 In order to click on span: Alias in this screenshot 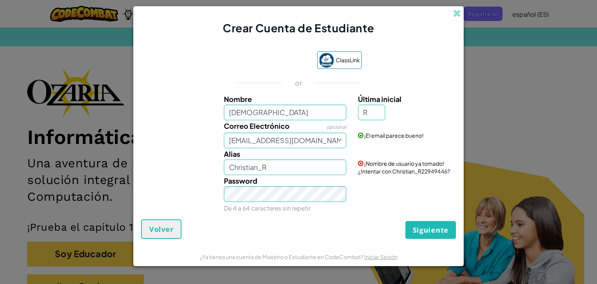, I will do `click(232, 154)`.